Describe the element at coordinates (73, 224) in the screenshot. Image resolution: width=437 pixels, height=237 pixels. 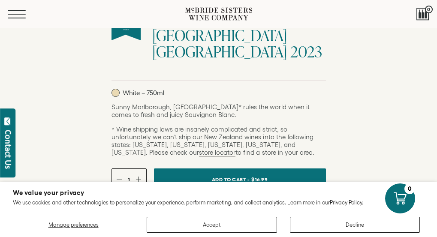
I see `span: Manage preferences` at that location.